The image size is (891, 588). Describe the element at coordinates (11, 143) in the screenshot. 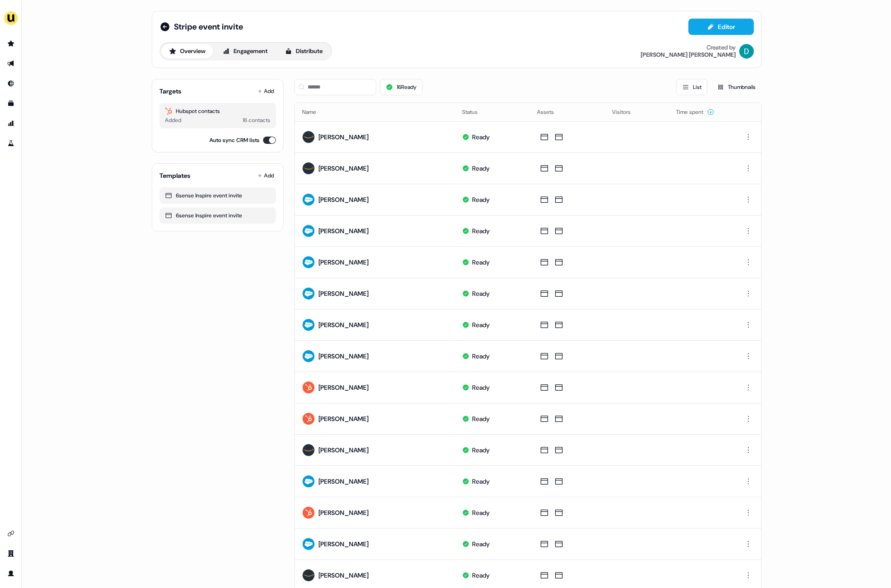

I see `a: Go to experiments` at that location.